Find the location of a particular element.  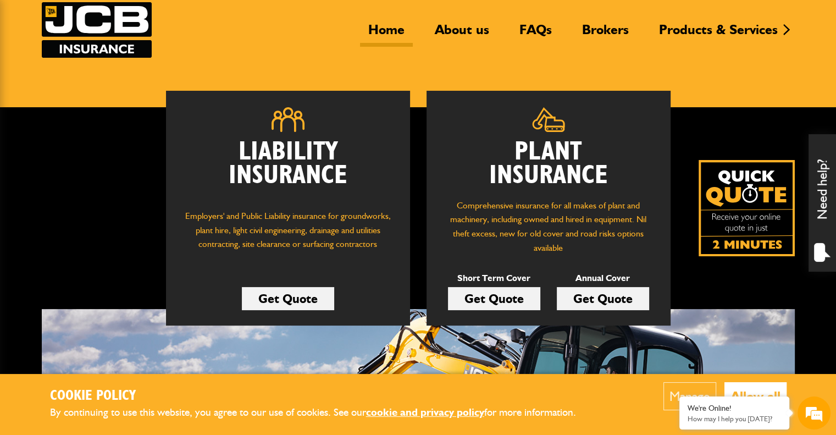

a: Get your insurance quote isn just 2-minutes is located at coordinates (746, 208).